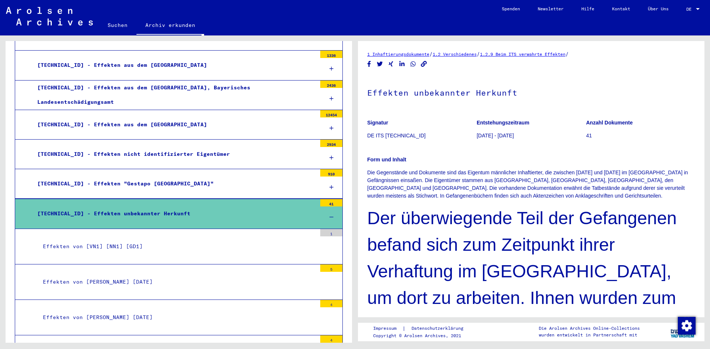  I want to click on b: Anzahl Dokumente, so click(609, 123).